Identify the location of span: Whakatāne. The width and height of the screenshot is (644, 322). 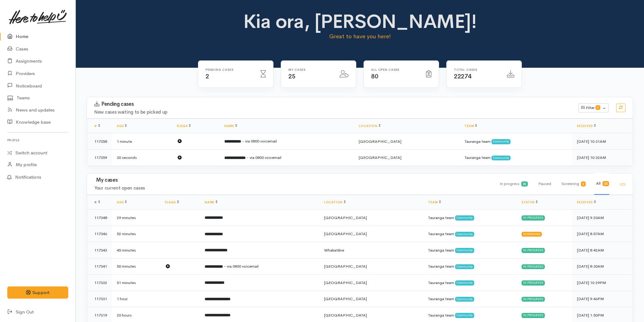
(334, 249).